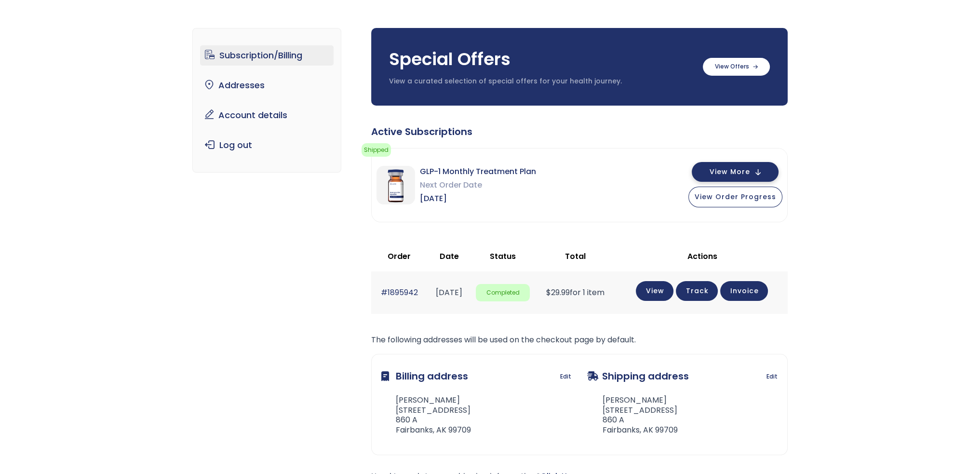 The width and height of the screenshot is (980, 474). Describe the element at coordinates (399, 256) in the screenshot. I see `span: Order` at that location.